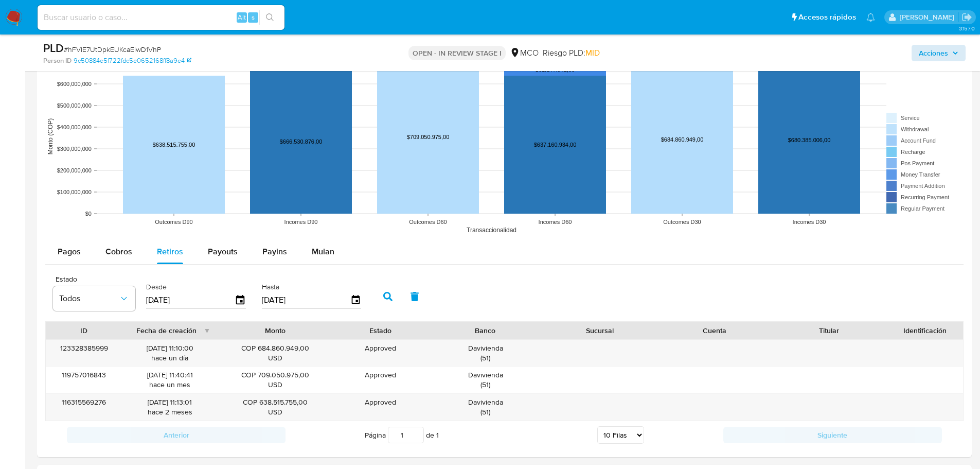  Describe the element at coordinates (57, 61) in the screenshot. I see `b: Person ID` at that location.